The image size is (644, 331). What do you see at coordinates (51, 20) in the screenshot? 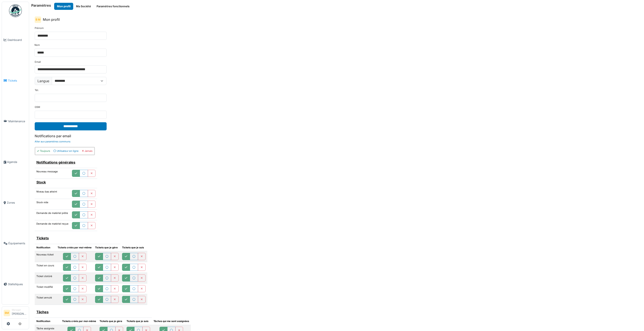
I see `h6: Mon profil` at bounding box center [51, 20].